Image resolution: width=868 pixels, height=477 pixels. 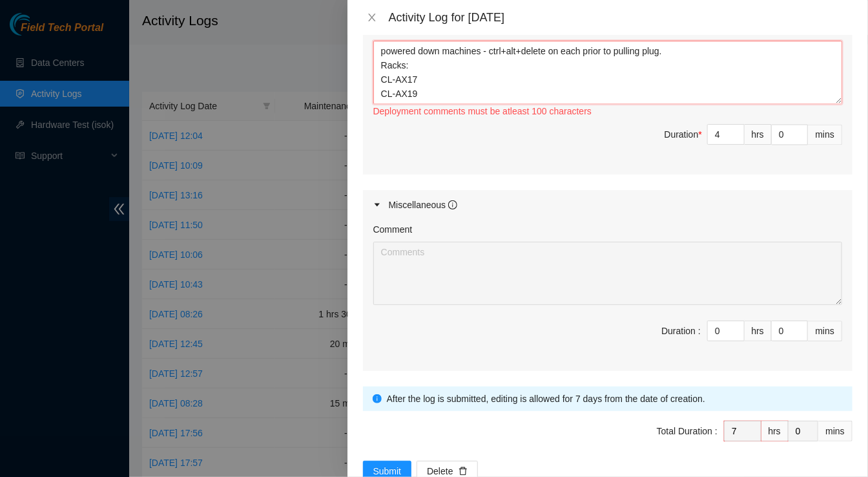 What do you see at coordinates (423, 205) in the screenshot?
I see `div: Miscellaneous` at bounding box center [423, 205].